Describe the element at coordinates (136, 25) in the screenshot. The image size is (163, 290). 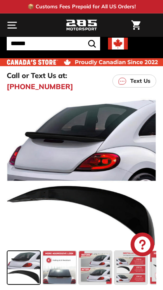
I see `a: Cart` at that location.